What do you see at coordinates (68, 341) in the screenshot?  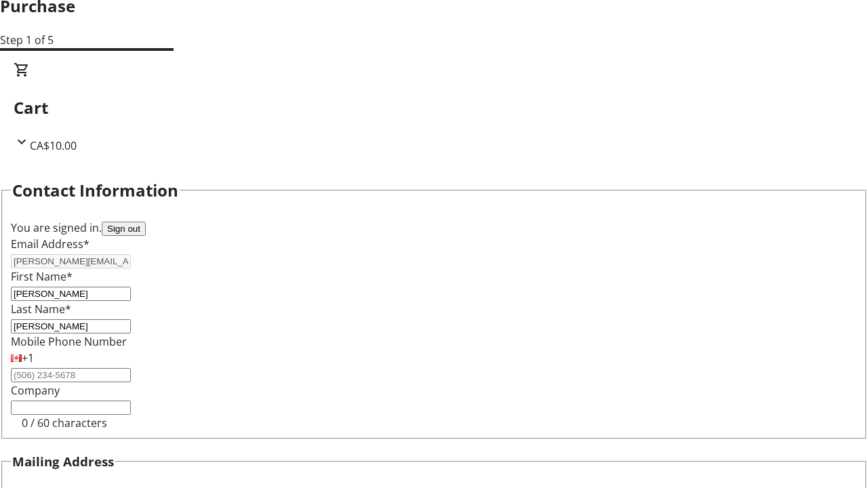 I see `label: Mobile Phone Number` at bounding box center [68, 341].